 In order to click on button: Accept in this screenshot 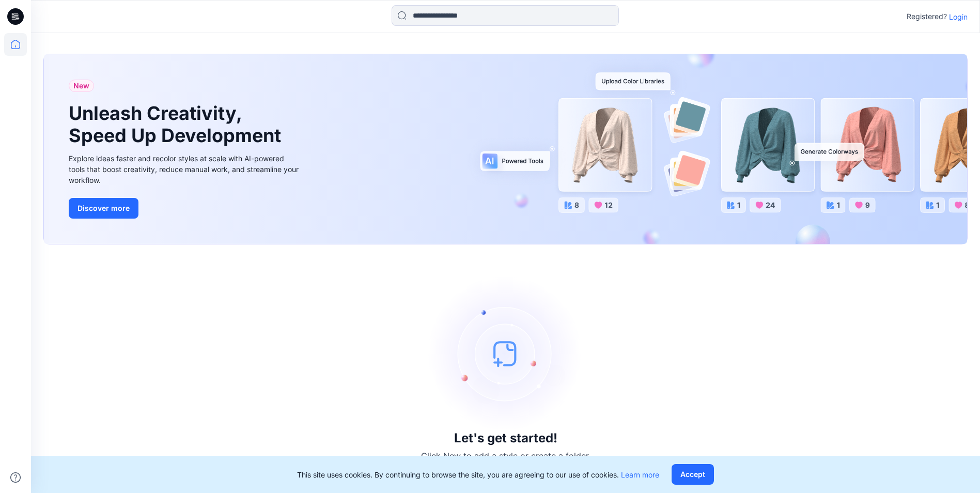, I will do `click(693, 474)`.